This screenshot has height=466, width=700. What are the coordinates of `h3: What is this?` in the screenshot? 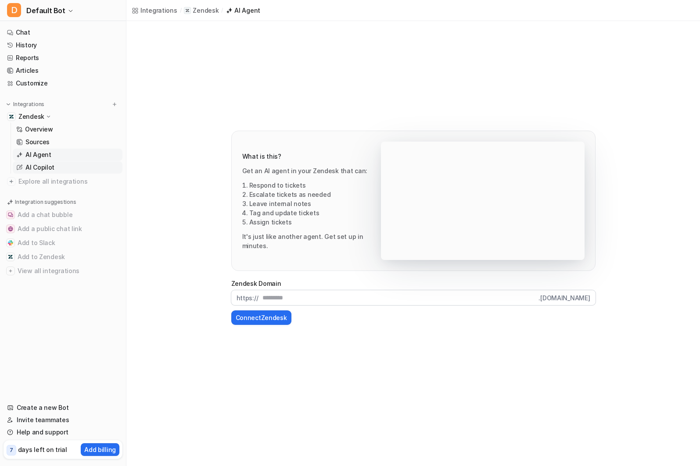 It's located at (311, 156).